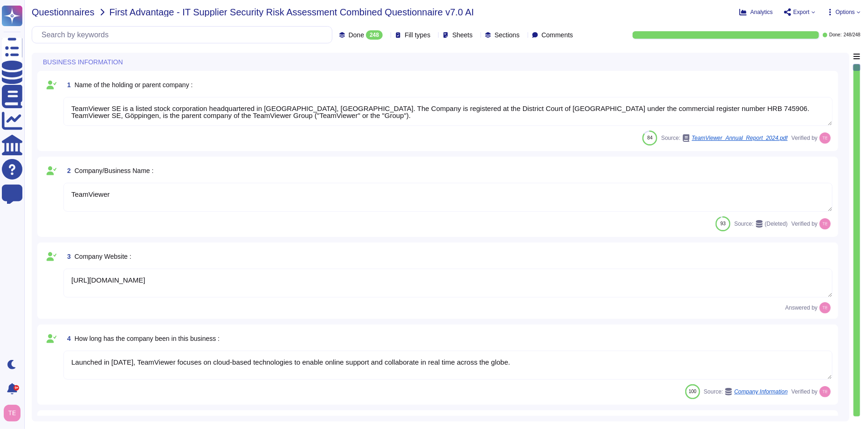 This screenshot has width=868, height=429. I want to click on span: Sheets, so click(463, 35).